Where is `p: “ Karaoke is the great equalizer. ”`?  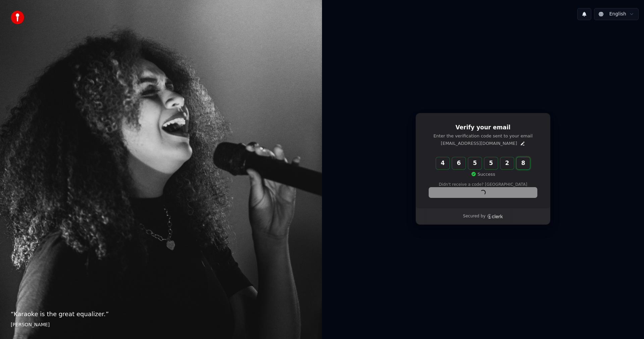 p: “ Karaoke is the great equalizer. ” is located at coordinates (161, 314).